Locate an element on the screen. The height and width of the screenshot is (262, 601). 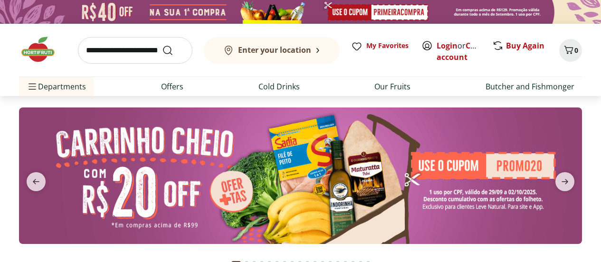
font: 0 is located at coordinates (576, 50).